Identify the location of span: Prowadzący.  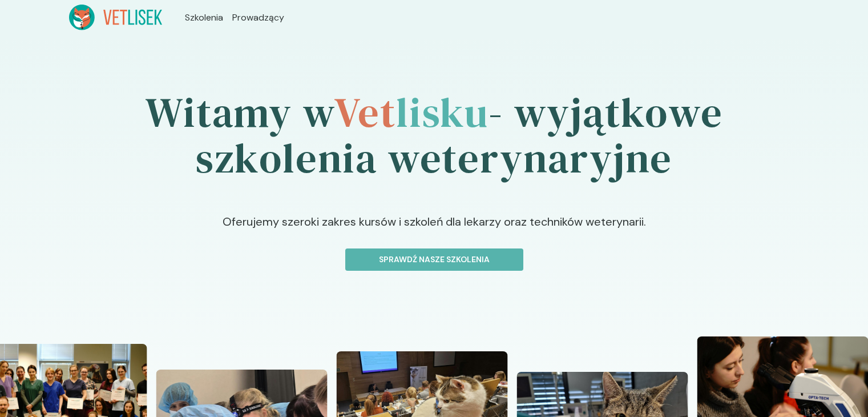
(258, 17).